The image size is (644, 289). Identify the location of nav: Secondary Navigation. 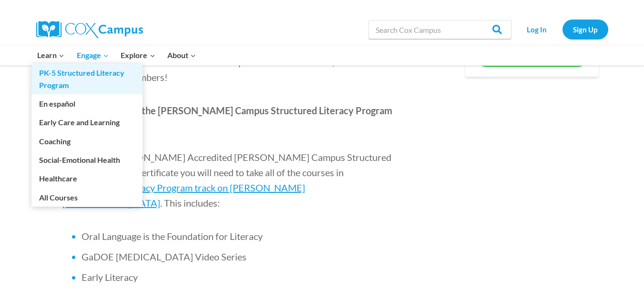
(562, 29).